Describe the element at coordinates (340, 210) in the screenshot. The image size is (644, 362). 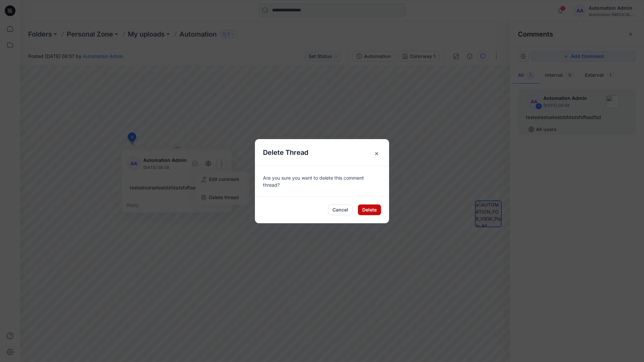
I see `button: Cancel` at that location.